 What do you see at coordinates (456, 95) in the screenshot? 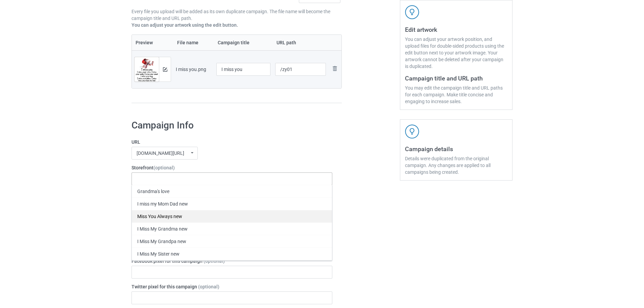
I see `div: You may edit the campaign title and URL paths for each campaign. Make title concise and engaging ...` at bounding box center [456, 95].